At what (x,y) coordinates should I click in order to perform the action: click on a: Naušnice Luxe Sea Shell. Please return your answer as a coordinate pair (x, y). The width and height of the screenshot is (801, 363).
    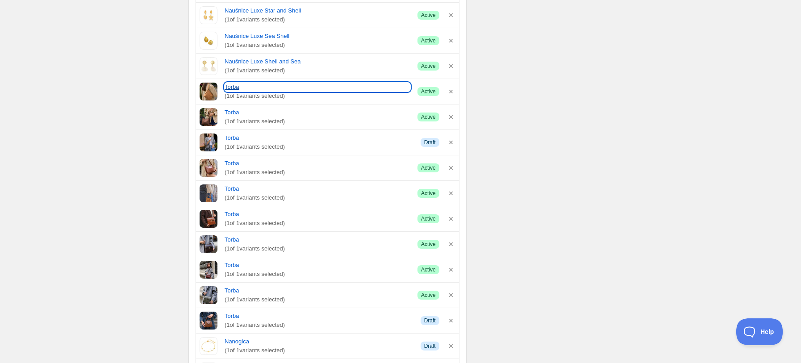
    Looking at the image, I should click on (317, 36).